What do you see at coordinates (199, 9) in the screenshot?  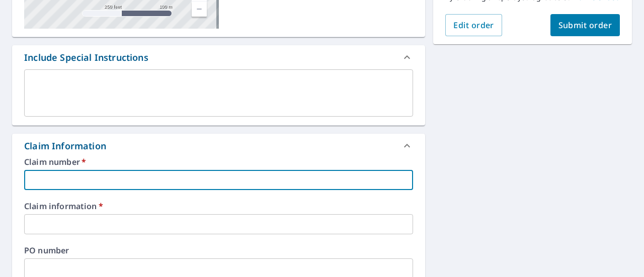 I see `a: Current Level 17, Zoom Out` at bounding box center [199, 9].